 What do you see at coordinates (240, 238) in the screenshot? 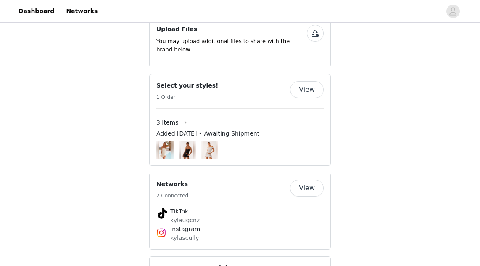
I see `p: kylascully` at bounding box center [240, 238].